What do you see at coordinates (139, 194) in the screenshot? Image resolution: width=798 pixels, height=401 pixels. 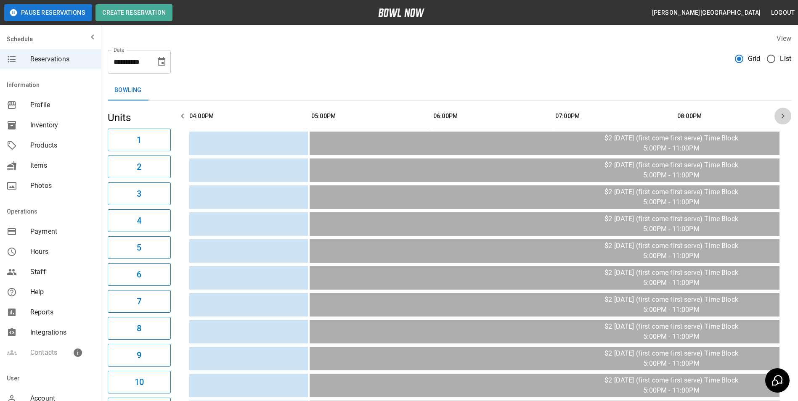 I see `h6: 3` at bounding box center [139, 194].